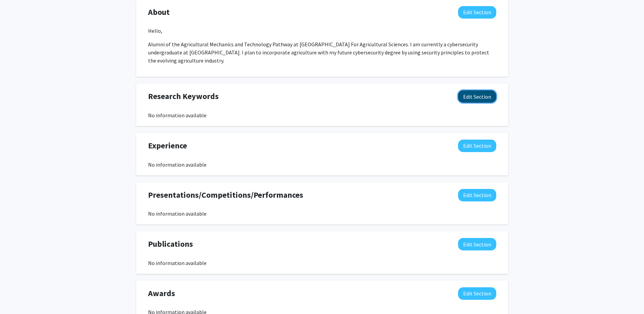  What do you see at coordinates (477, 293) in the screenshot?
I see `button: Edit Awards` at bounding box center [477, 293].